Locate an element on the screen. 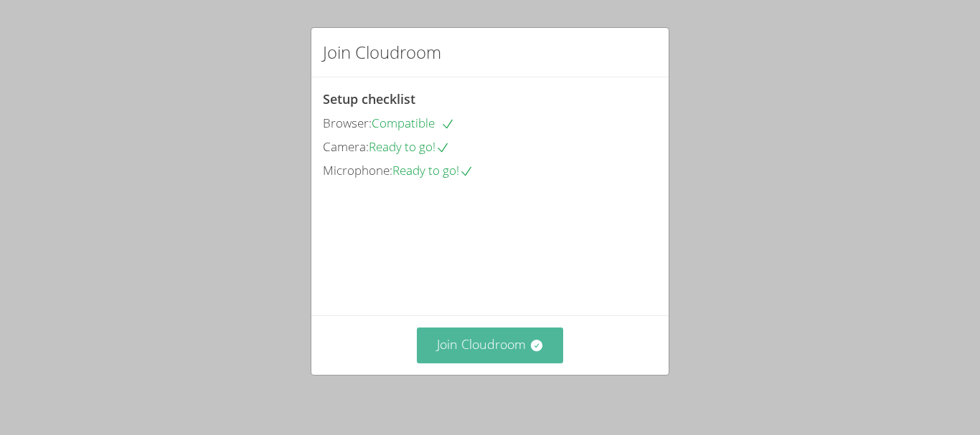 The height and width of the screenshot is (435, 980). span: Camera: is located at coordinates (346, 147).